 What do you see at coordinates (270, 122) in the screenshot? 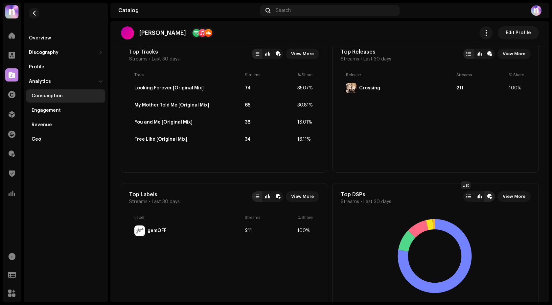
I see `div: 38` at bounding box center [270, 122].